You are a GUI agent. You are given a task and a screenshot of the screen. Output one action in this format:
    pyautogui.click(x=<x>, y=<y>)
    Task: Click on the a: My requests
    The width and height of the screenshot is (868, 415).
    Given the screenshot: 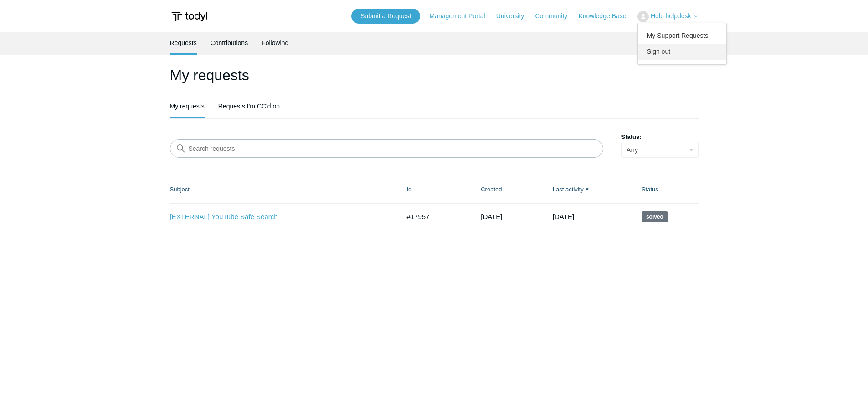 What is the action you would take?
    pyautogui.click(x=187, y=106)
    